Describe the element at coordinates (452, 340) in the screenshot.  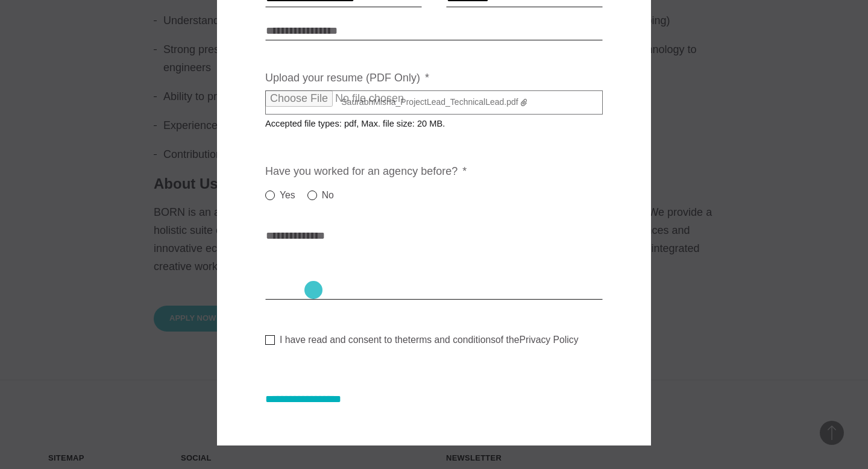
I see `a: terms and conditions` at that location.